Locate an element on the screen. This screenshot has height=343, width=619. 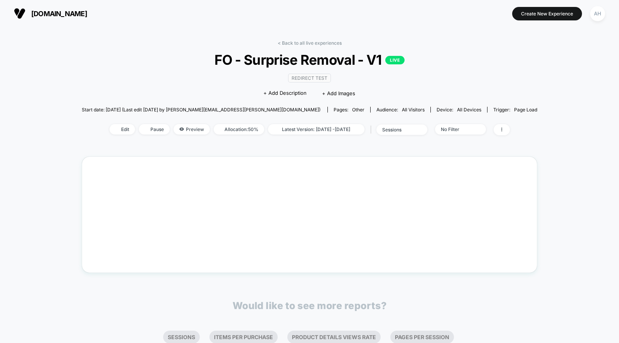
span: Device: is located at coordinates (458, 109).